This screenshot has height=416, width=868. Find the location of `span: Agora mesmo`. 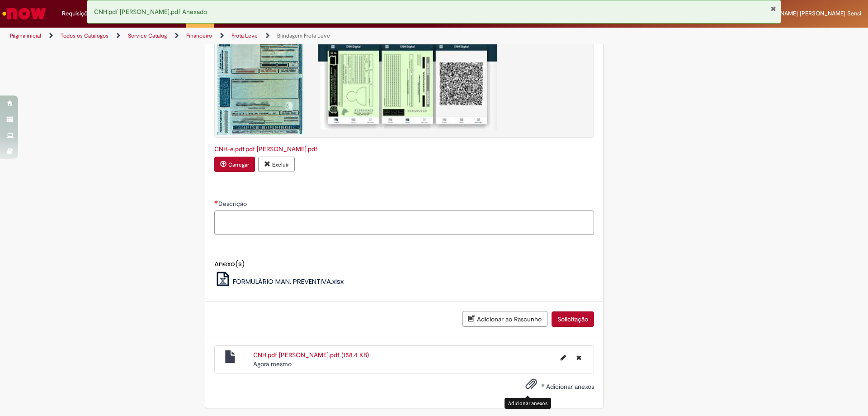

span: Agora mesmo is located at coordinates (272, 363).